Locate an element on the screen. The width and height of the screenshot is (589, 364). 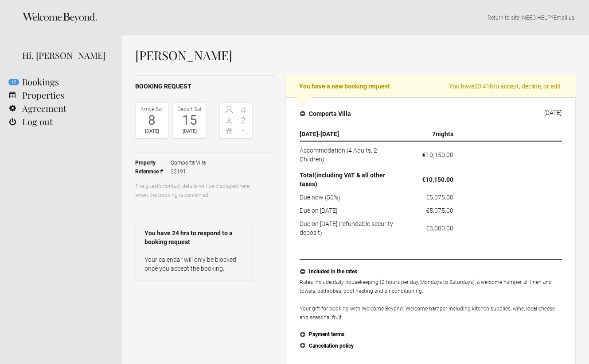
a: Return to site is located at coordinates (503, 18).